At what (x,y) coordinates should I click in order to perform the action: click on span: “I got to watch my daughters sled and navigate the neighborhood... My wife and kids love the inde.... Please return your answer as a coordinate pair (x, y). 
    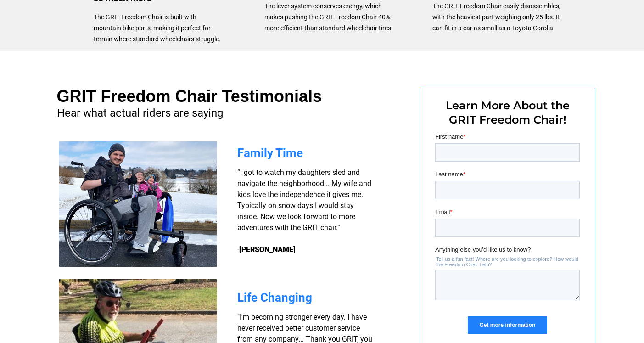
    Looking at the image, I should click on (304, 211).